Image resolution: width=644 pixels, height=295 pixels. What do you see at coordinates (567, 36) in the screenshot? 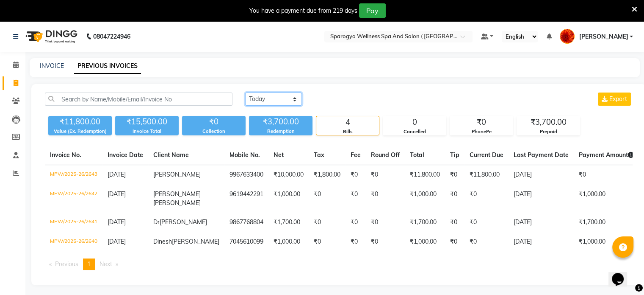
I see `img: Shraddha Indulkar` at bounding box center [567, 36].